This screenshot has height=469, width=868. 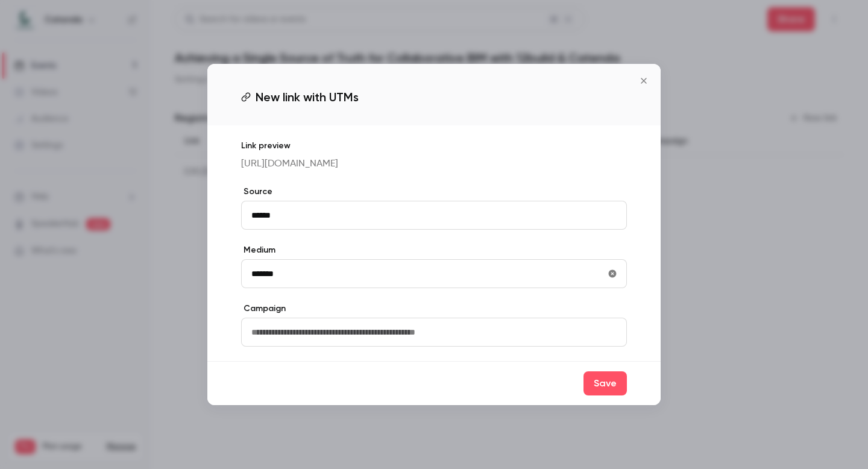 What do you see at coordinates (307, 97) in the screenshot?
I see `span: New link with UTMs` at bounding box center [307, 97].